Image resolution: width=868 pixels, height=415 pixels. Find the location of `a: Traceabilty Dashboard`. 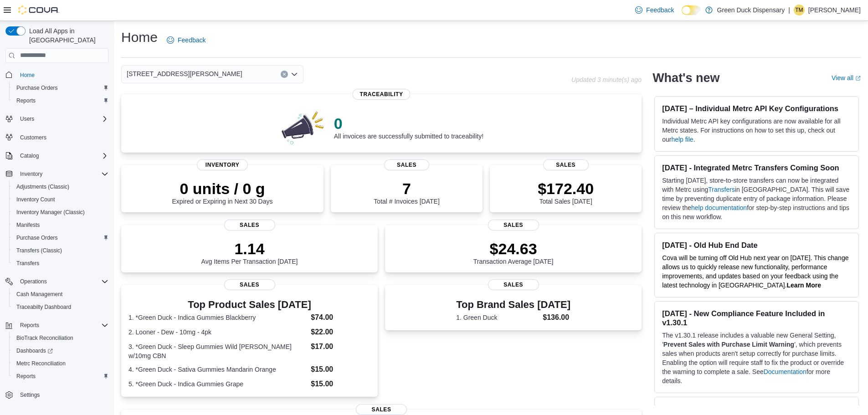

a: Traceabilty Dashboard is located at coordinates (44, 307).